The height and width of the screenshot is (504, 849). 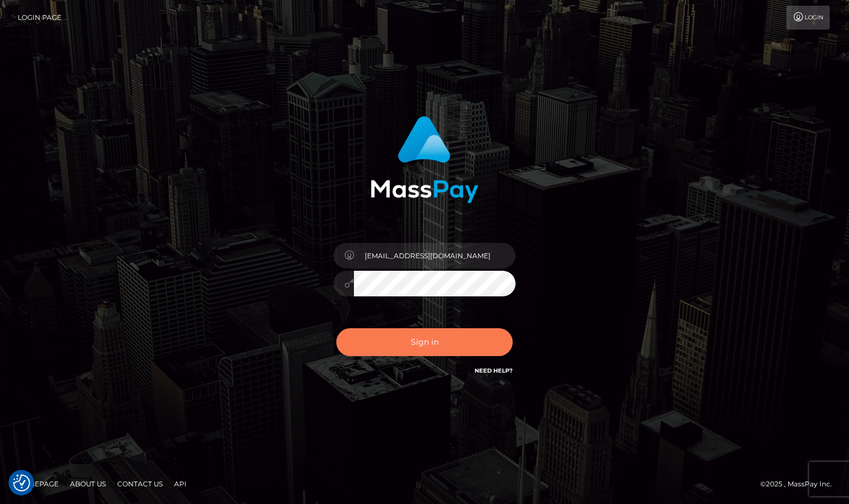 I want to click on img: MassPay Login, so click(x=425, y=159).